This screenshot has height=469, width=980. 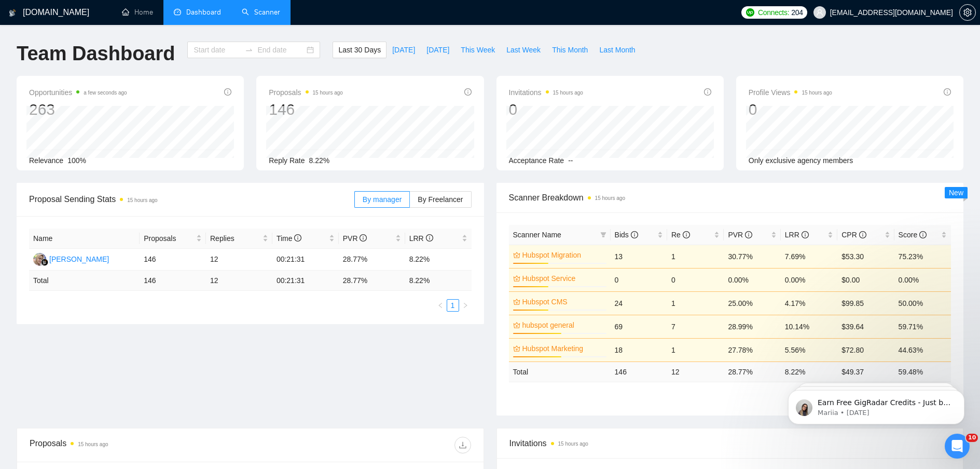 I want to click on a: Hubspot Migration, so click(x=563, y=255).